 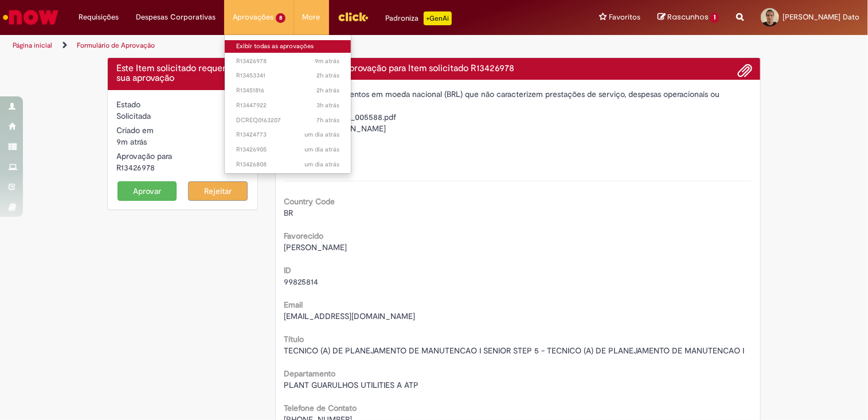 I want to click on label: Aprovação para, so click(x=144, y=156).